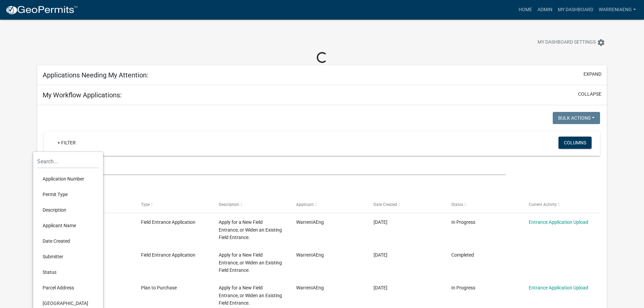 The width and height of the screenshot is (644, 308). I want to click on datatable-header-cell: Date Created, so click(406, 205).